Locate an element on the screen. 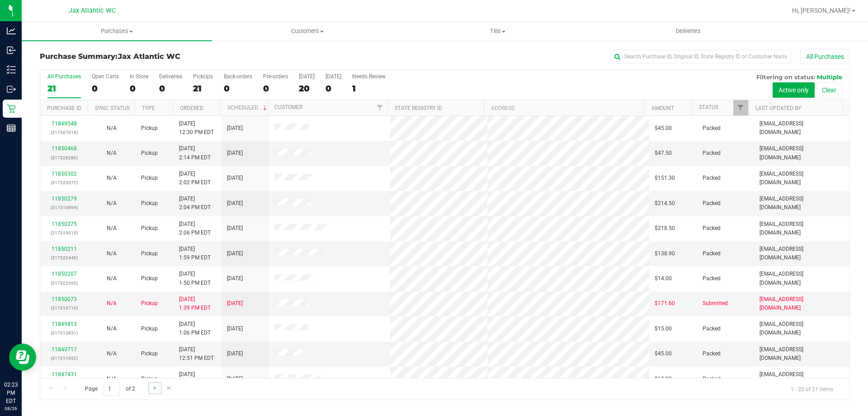 Image resolution: width=868 pixels, height=416 pixels. span: $151.30 is located at coordinates (665, 178).